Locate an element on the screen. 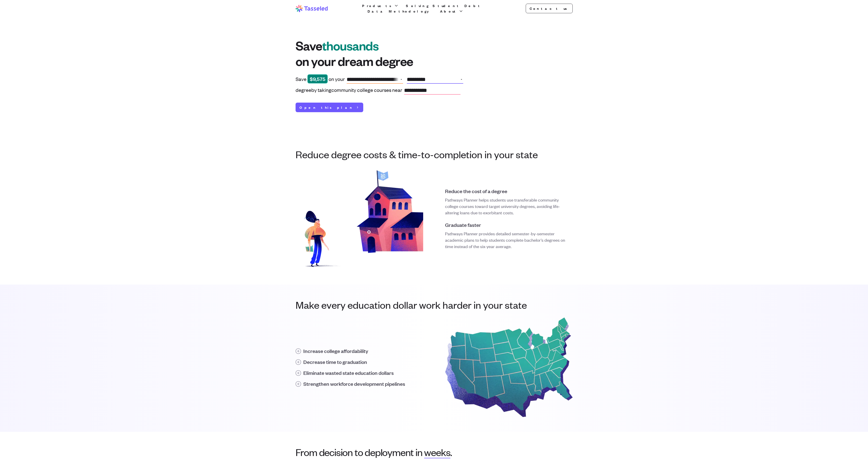 Image resolution: width=868 pixels, height=464 pixels. h3: Reduce degree costs & time-to-completion in your state is located at coordinates (434, 154).